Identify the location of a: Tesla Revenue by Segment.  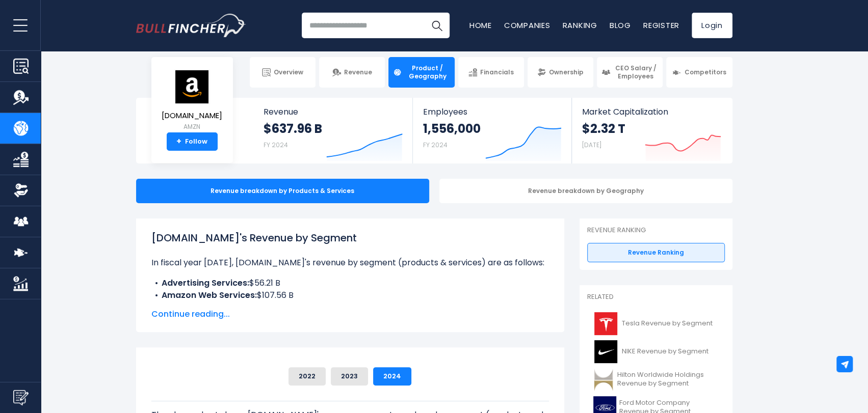
(656, 323).